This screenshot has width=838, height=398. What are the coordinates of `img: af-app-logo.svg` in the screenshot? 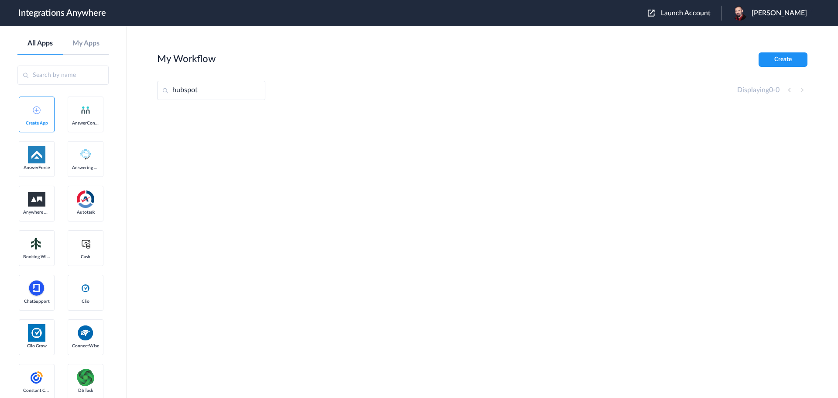 It's located at (37, 155).